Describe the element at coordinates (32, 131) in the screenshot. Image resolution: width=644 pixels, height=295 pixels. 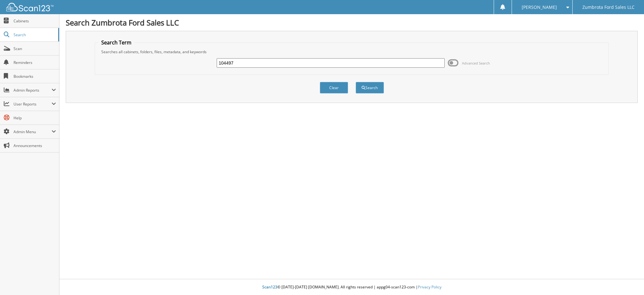
I see `span: Admin Menu` at that location.